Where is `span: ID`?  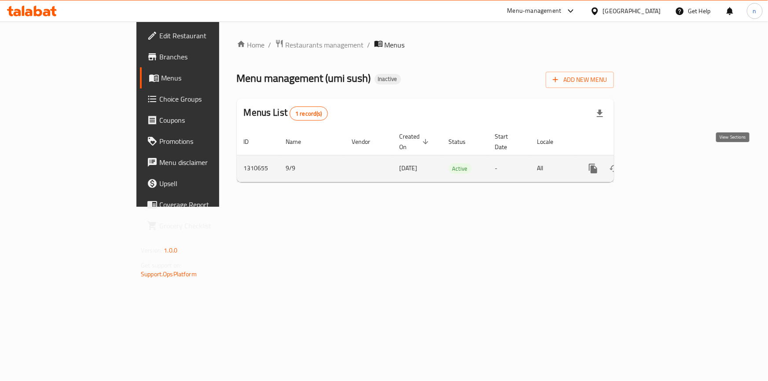
span: ID is located at coordinates (252, 142).